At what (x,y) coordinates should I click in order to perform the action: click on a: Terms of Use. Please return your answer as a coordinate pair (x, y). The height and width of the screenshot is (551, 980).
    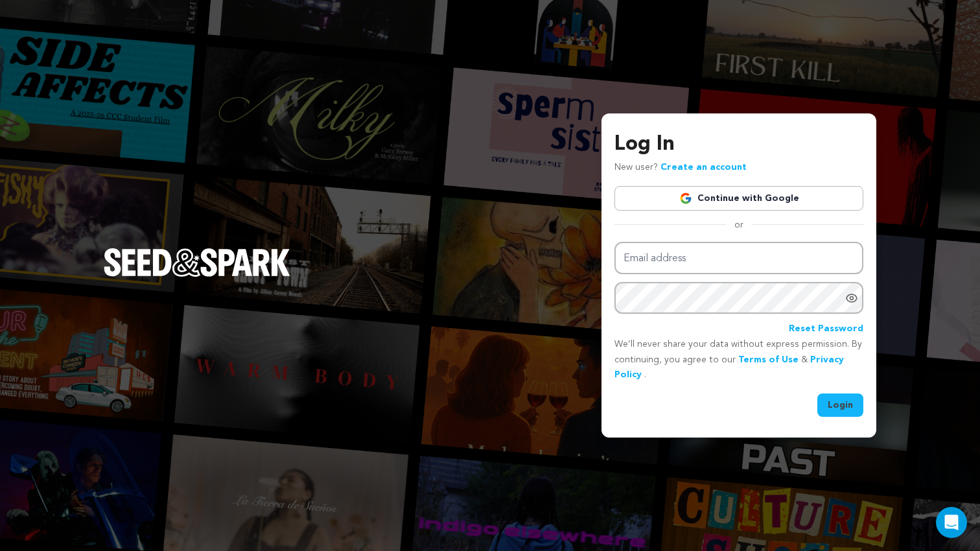
    Looking at the image, I should click on (768, 360).